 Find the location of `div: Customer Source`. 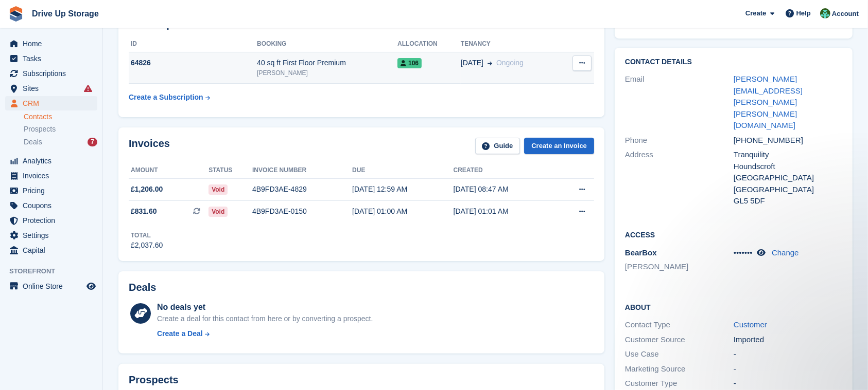

div: Customer Source is located at coordinates (679, 340).